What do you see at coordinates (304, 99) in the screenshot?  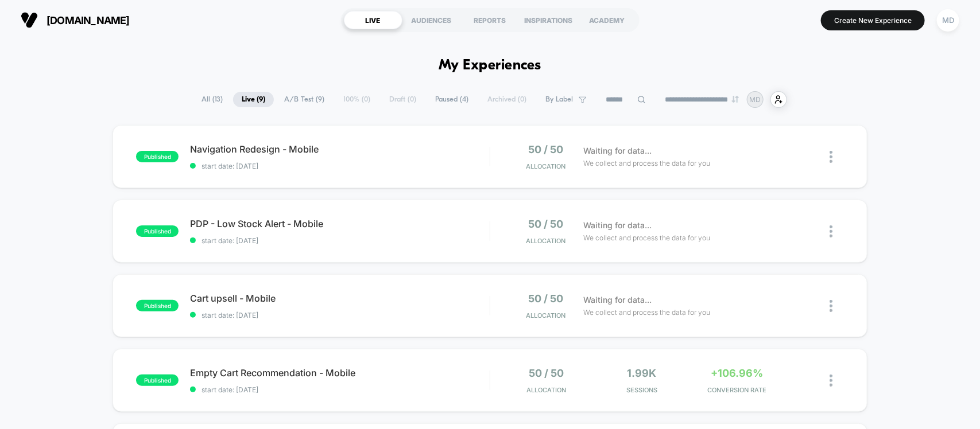 I see `span: A/B Test ( 9 )` at bounding box center [304, 99].